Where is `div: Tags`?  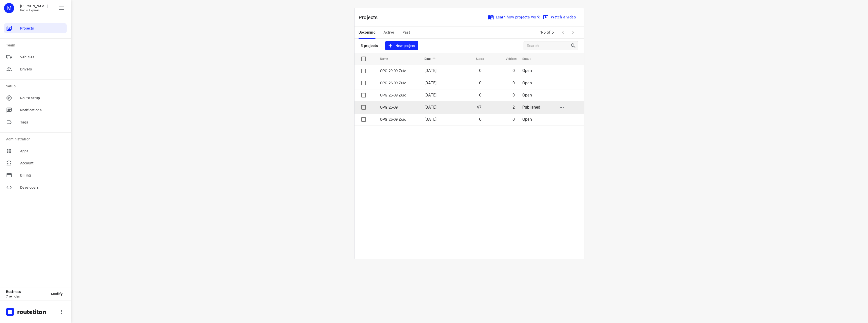
div: Tags is located at coordinates (36, 122).